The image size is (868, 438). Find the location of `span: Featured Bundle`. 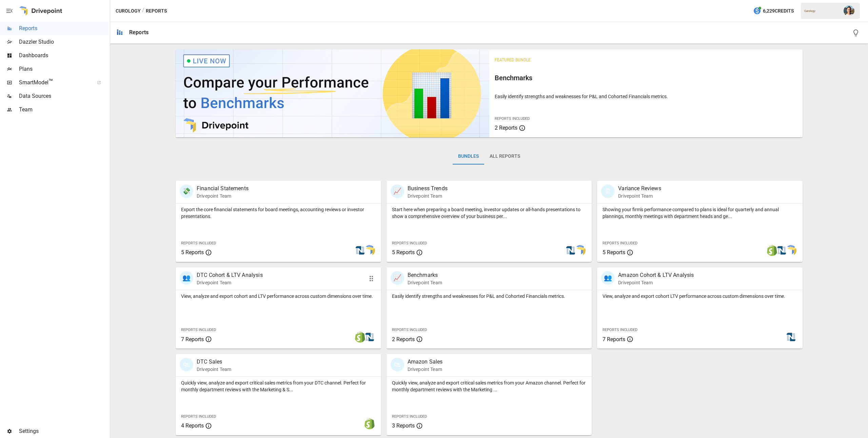

span: Featured Bundle is located at coordinates (513, 60).